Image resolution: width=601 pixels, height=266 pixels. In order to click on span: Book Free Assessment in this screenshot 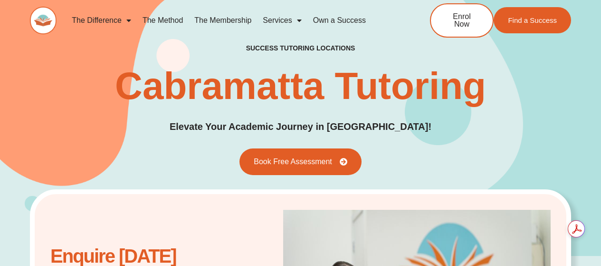, I will do `click(293, 162)`.